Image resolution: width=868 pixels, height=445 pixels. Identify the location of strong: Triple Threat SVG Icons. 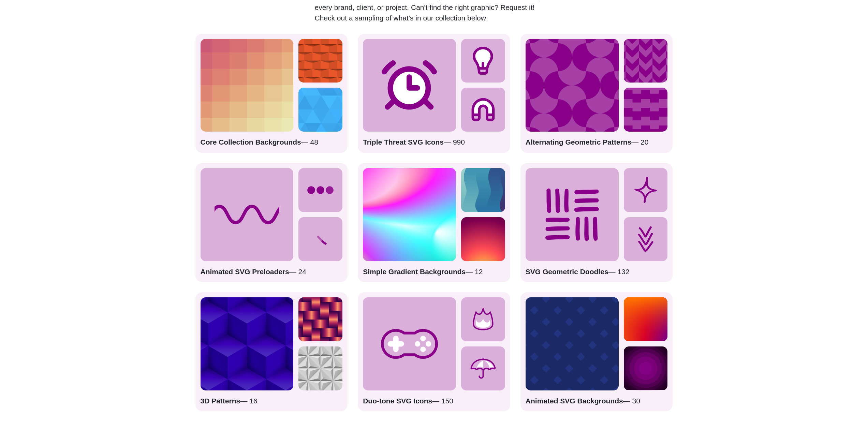
(403, 141).